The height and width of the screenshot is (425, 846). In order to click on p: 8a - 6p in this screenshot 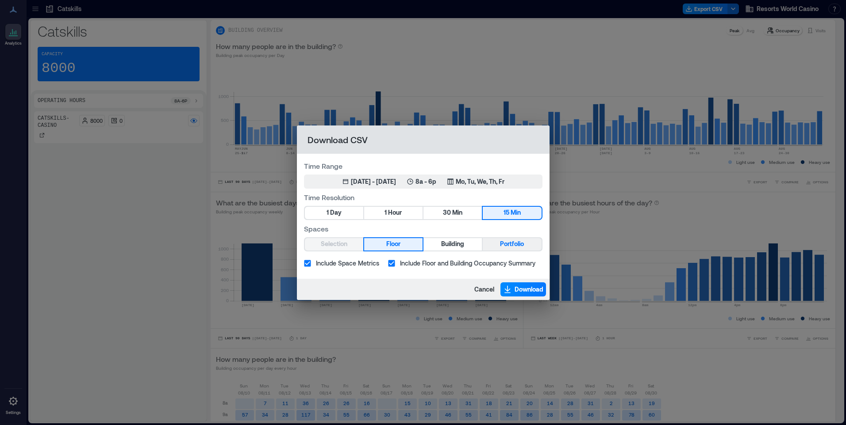, I will do `click(425, 182)`.